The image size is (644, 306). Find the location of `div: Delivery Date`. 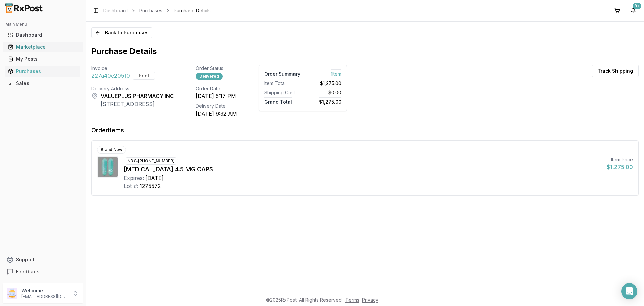

div: Delivery Date is located at coordinates (216, 106).